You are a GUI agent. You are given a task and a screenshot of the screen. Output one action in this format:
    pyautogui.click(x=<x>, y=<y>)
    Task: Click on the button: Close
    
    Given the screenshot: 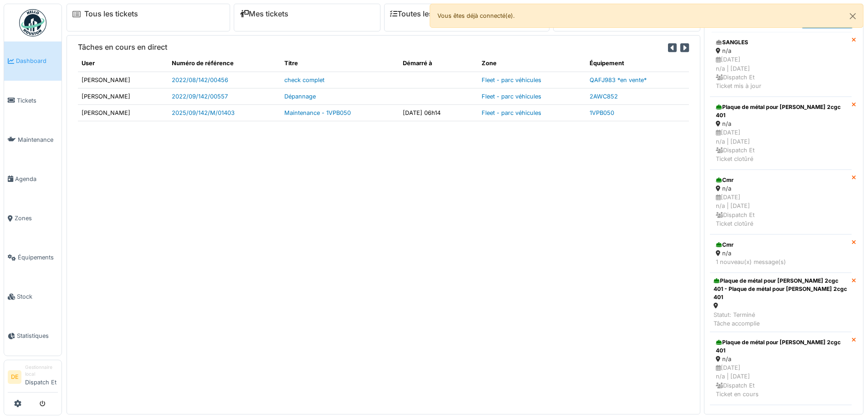 What is the action you would take?
    pyautogui.click(x=853, y=16)
    